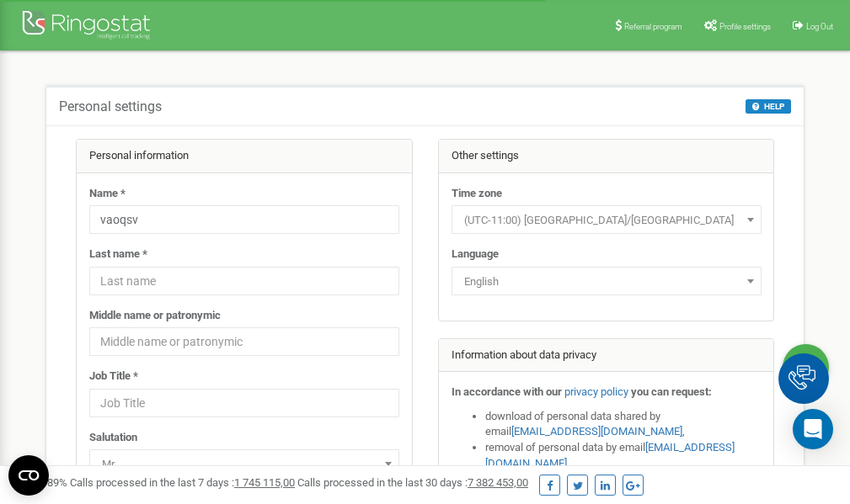  Describe the element at coordinates (475, 254) in the screenshot. I see `label: Language` at that location.